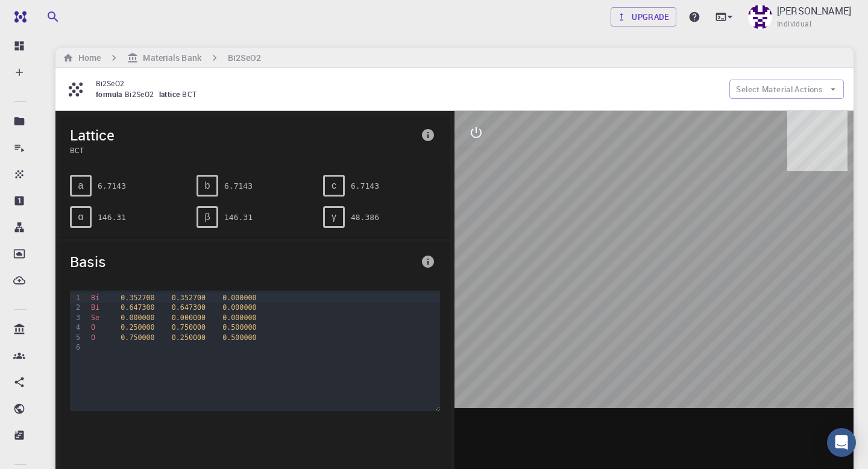 This screenshot has height=469, width=868. Describe the element at coordinates (81, 217) in the screenshot. I see `span: α` at that location.